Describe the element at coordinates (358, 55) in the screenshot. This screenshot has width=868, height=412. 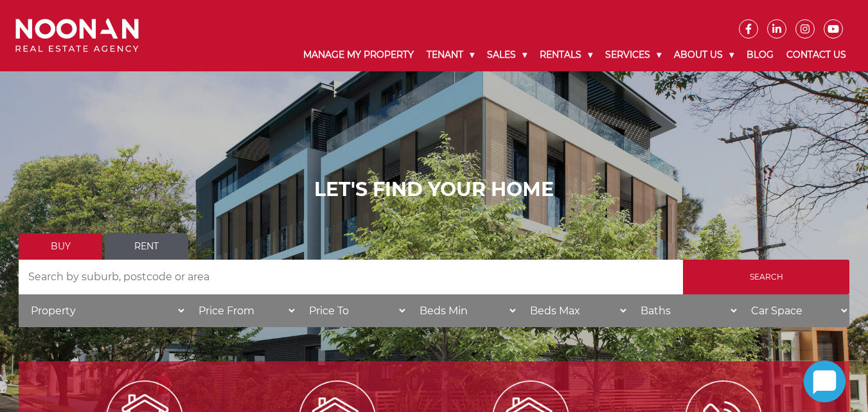
I see `a: Manage My Property` at that location.